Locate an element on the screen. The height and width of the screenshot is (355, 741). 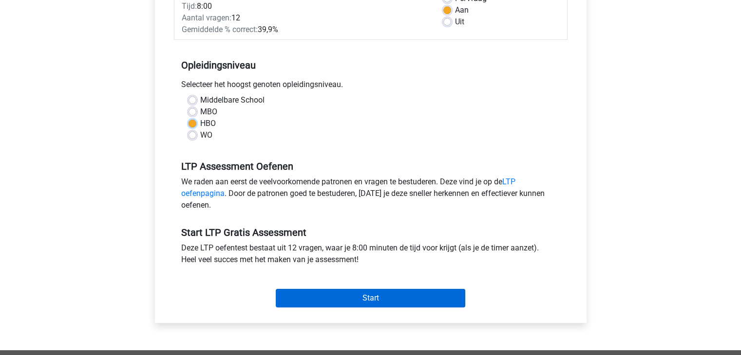
label: HBO is located at coordinates (208, 124).